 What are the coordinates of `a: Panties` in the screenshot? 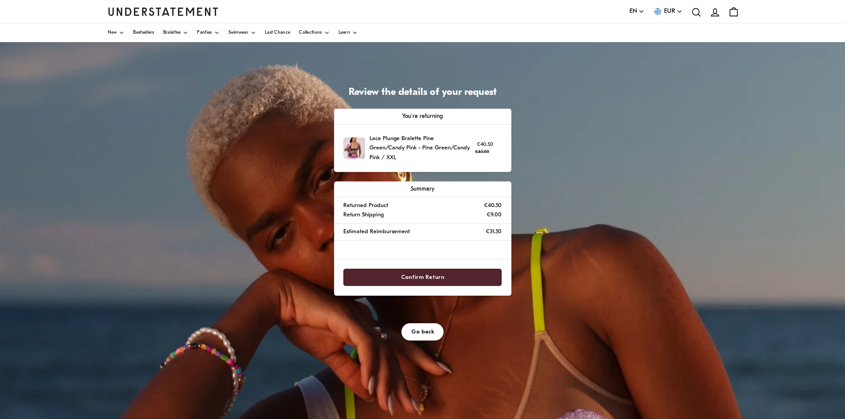 It's located at (208, 33).